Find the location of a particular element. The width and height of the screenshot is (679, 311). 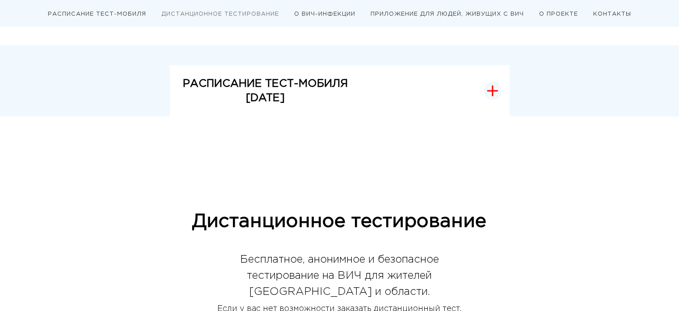

a: ПРИЛОЖЕНИЕ ДЛЯ ЛЮДЕЙ, ЖИВУЩИХ С ВИЧ is located at coordinates (447, 14).